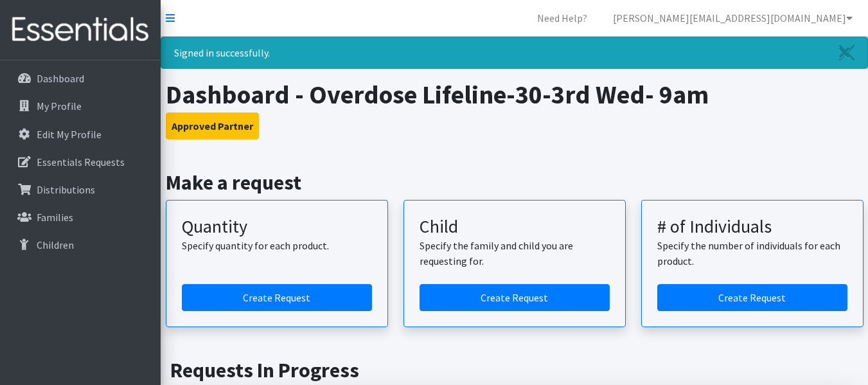 Image resolution: width=868 pixels, height=385 pixels. What do you see at coordinates (515, 227) in the screenshot?
I see `h3: Child` at bounding box center [515, 227].